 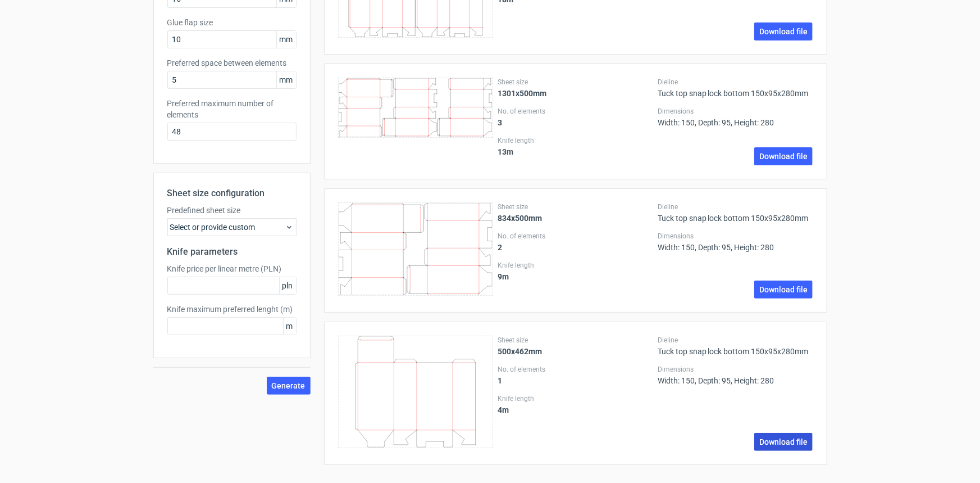 What do you see at coordinates (232, 309) in the screenshot?
I see `label: Knife maximum preferred lenght (m)` at bounding box center [232, 309].